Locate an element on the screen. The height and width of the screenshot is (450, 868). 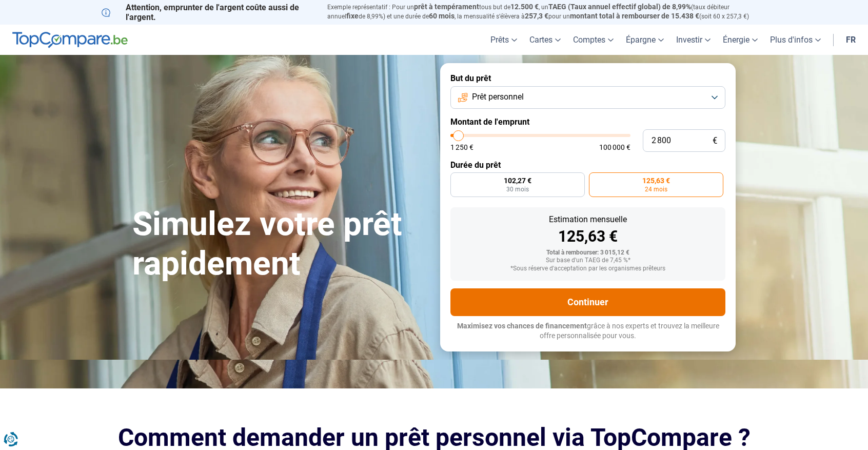
span: Prêt personnel is located at coordinates (498, 97).